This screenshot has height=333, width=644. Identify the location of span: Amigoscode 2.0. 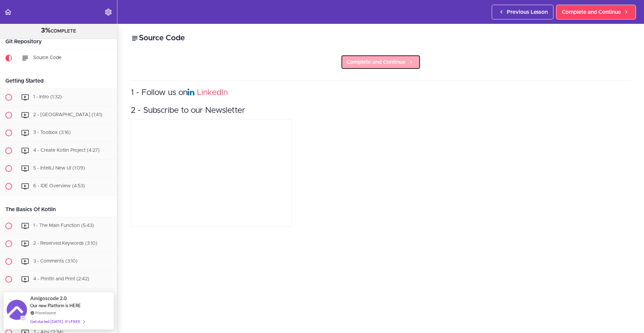
(49, 298).